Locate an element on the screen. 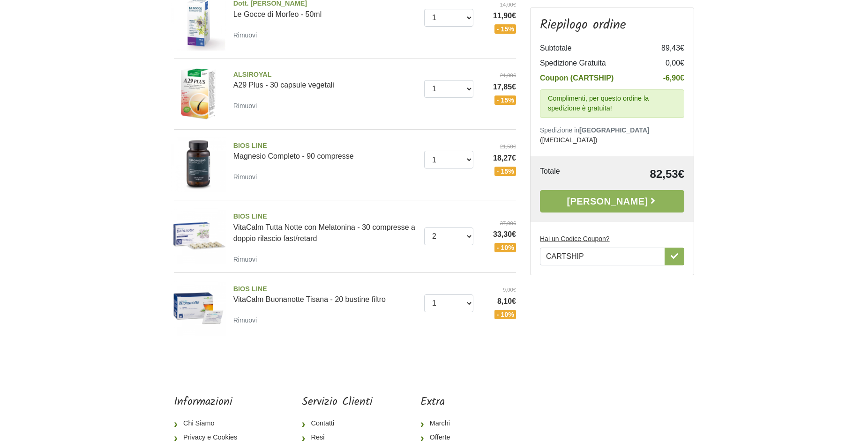  del: 37,00€ is located at coordinates (498, 224).